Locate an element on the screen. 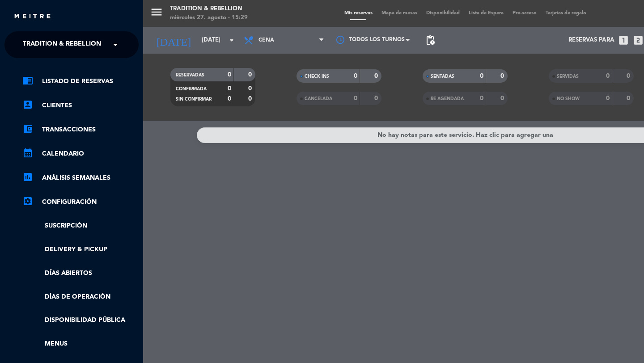  a: chrome_reader_modeListado de Reservas is located at coordinates (80, 81).